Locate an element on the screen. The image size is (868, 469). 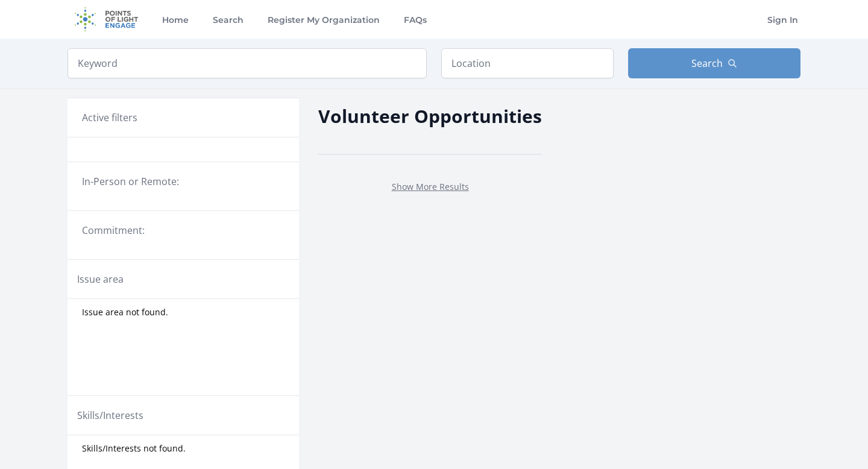
legend: In-Person or Remote: is located at coordinates (183, 181).